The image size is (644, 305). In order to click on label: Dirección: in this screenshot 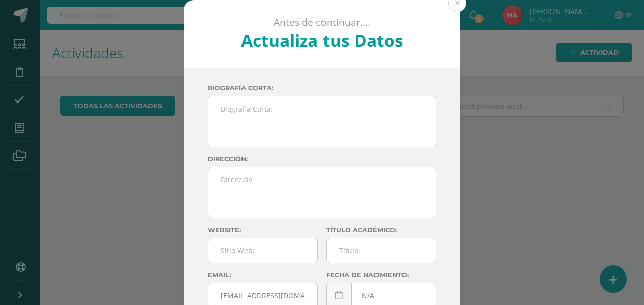, I will do `click(322, 159)`.